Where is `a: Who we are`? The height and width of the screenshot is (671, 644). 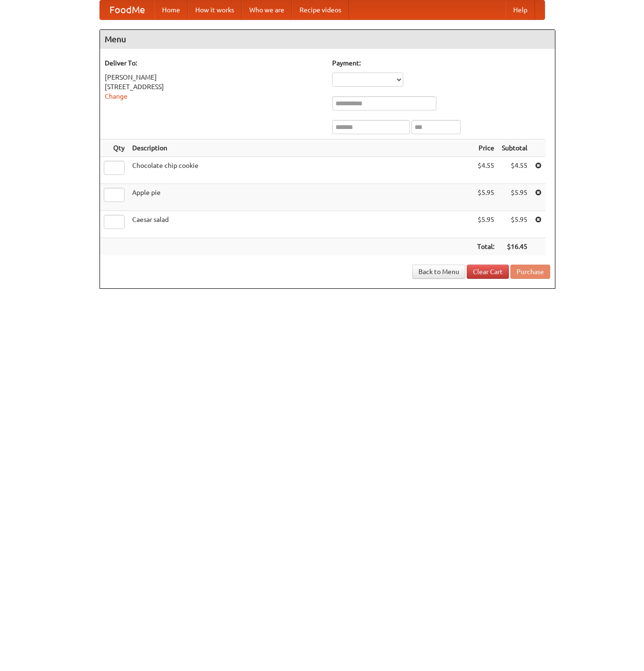 a: Who we are is located at coordinates (267, 10).